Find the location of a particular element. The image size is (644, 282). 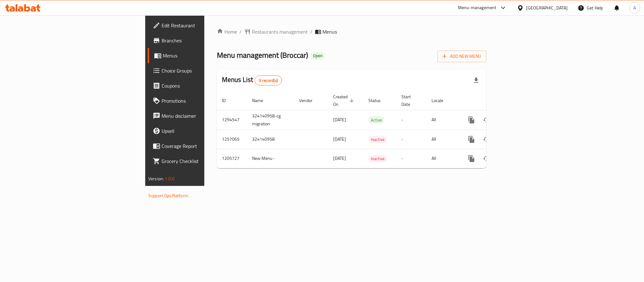

a: Upsell is located at coordinates (201, 131).